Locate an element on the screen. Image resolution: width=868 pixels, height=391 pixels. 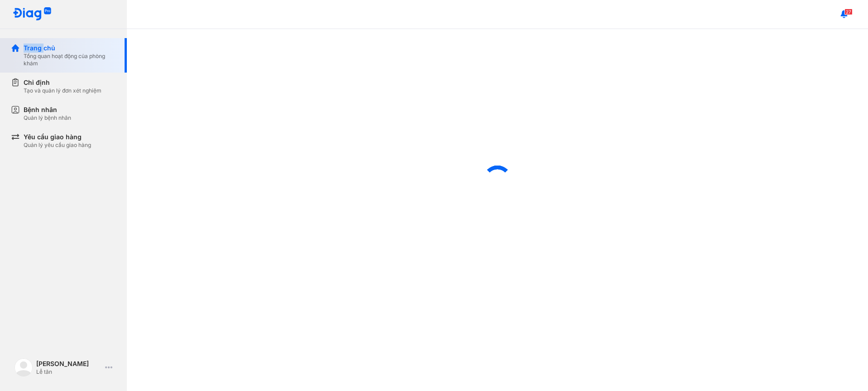
div: Lễ tân is located at coordinates (69, 372).